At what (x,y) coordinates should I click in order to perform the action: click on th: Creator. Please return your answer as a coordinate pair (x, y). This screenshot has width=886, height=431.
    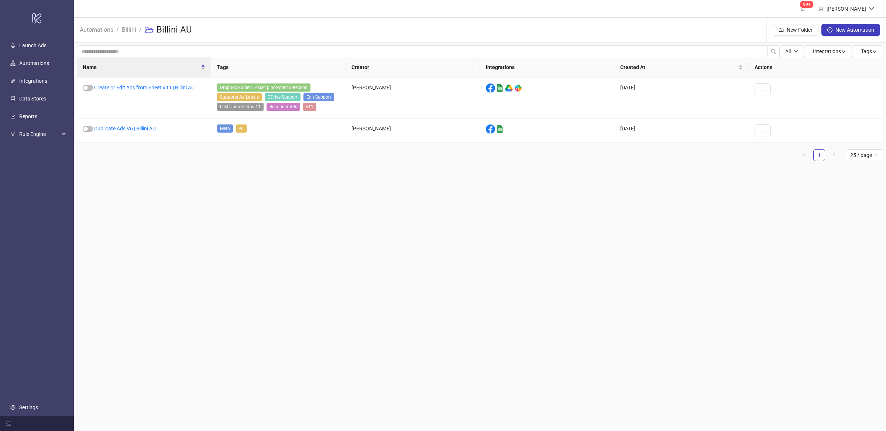
    Looking at the image, I should click on (413, 67).